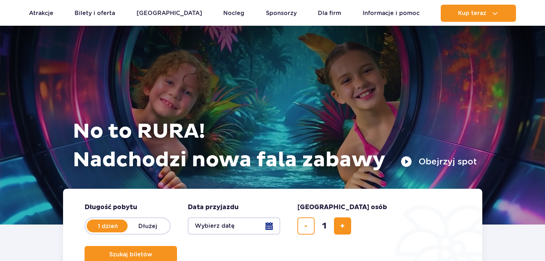  Describe the element at coordinates (213, 208) in the screenshot. I see `span: Data przyjazdu` at that location.